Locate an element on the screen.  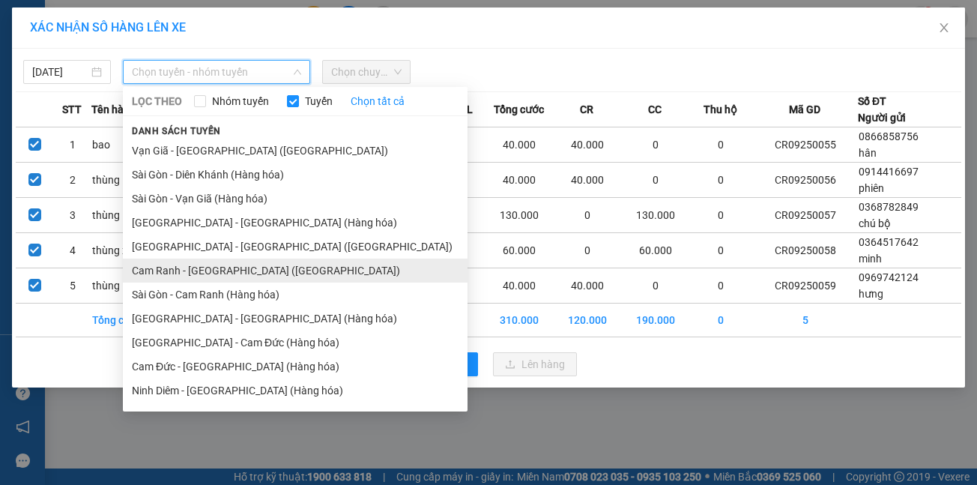
span: STT is located at coordinates (72, 109).